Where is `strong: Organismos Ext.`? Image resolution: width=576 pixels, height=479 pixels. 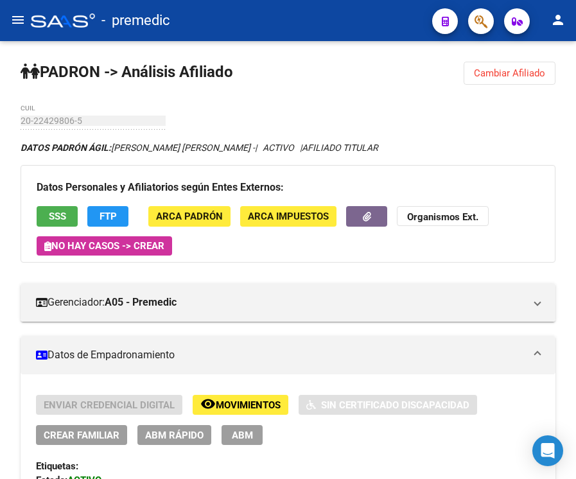
strong: Organismos Ext. is located at coordinates (442, 218).